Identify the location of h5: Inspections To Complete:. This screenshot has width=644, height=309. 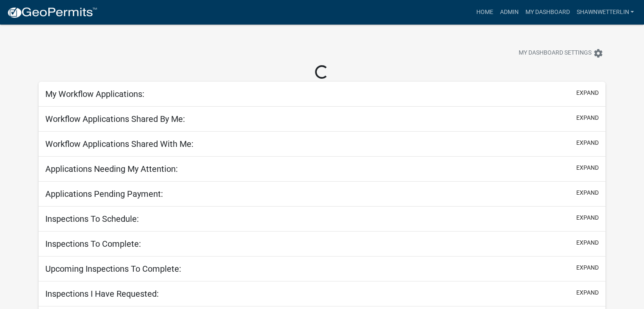
(93, 244).